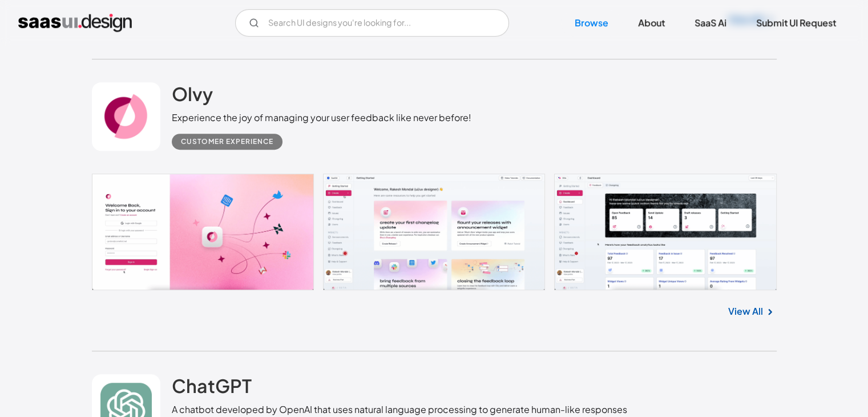  Describe the element at coordinates (591, 22) in the screenshot. I see `a: Browse` at that location.